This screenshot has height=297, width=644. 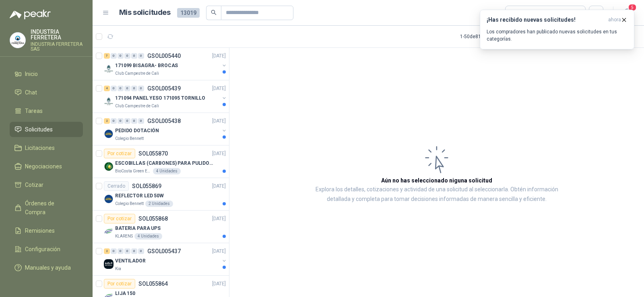 I want to click on span: Solicitudes, so click(x=39, y=130).